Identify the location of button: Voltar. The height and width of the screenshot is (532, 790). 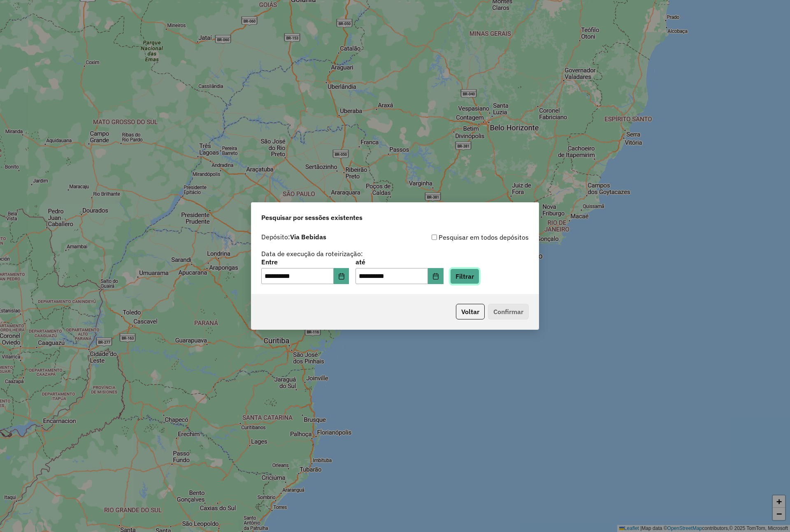
(470, 312).